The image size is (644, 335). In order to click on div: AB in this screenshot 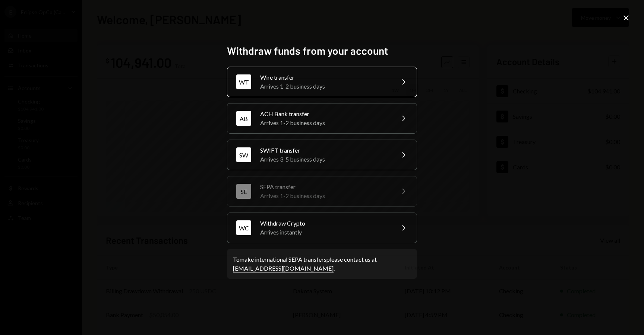, I will do `click(244, 118)`.